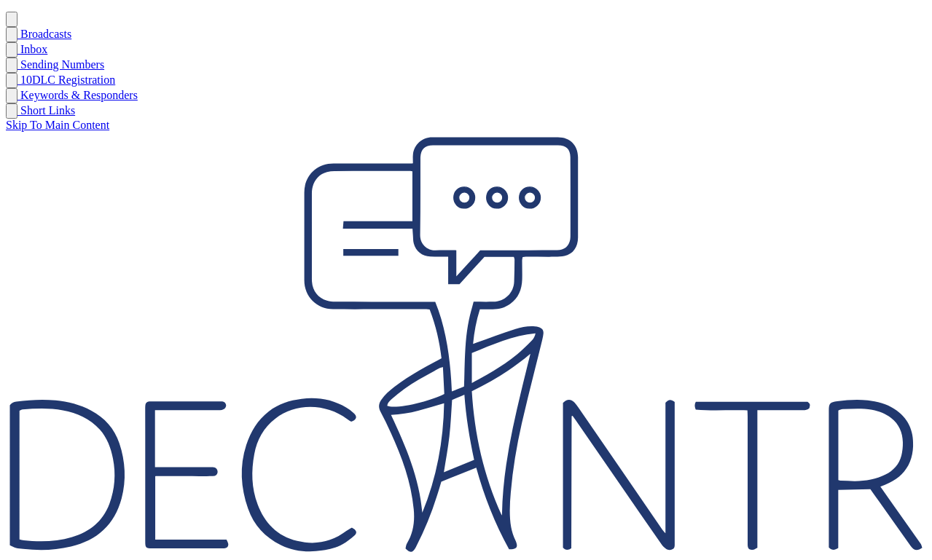  What do you see at coordinates (60, 64) in the screenshot?
I see `span: Sending Numbers` at bounding box center [60, 64].